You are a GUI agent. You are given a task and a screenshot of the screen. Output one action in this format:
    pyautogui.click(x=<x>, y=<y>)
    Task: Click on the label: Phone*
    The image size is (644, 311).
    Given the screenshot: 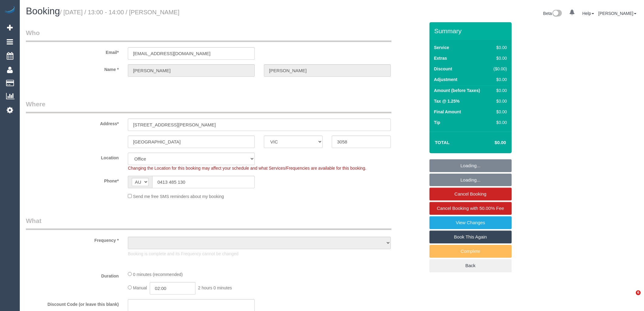 What is the action you would take?
    pyautogui.click(x=72, y=180)
    